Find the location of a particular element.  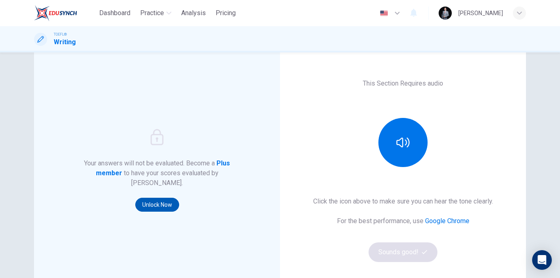

span: TOEFL® is located at coordinates (60, 34).